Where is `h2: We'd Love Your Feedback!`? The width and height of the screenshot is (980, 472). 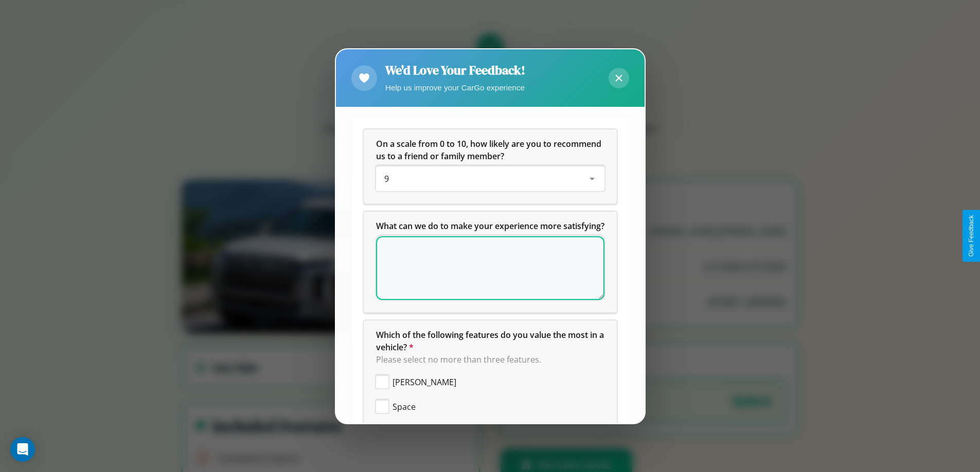
h2: We'd Love Your Feedback! is located at coordinates (455, 70).